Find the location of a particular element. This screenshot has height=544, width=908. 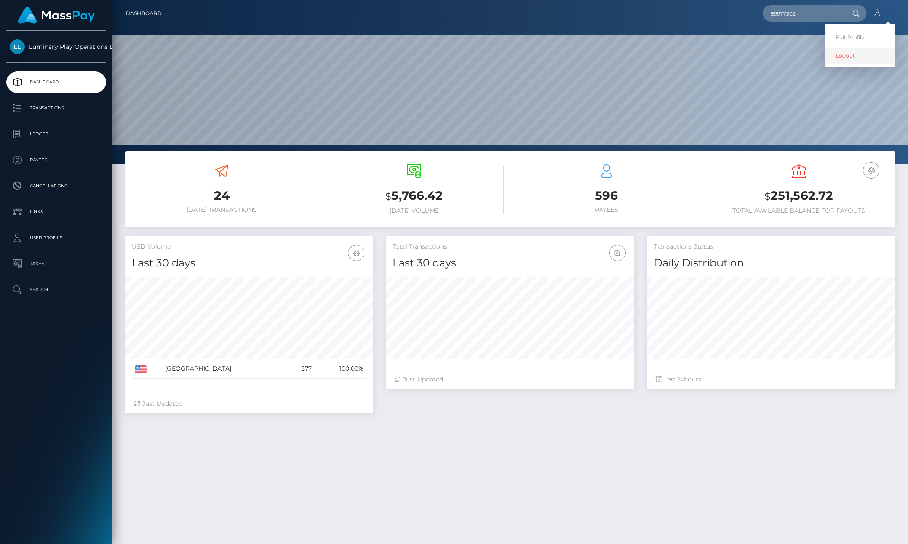

h4: Daily Distribution is located at coordinates (771, 263).